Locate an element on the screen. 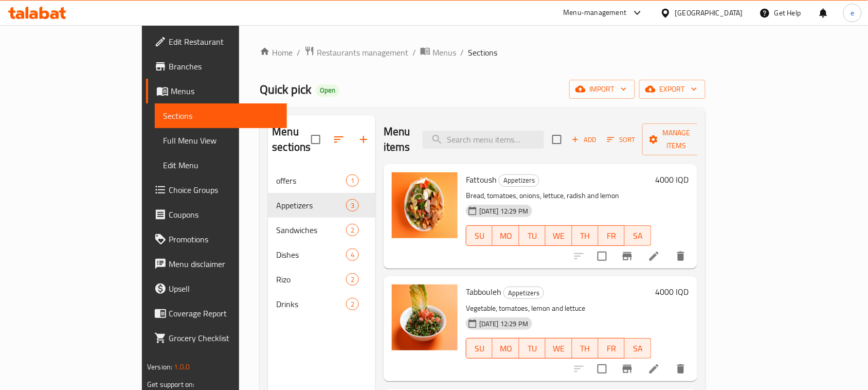  span: Branches is located at coordinates (224, 66).